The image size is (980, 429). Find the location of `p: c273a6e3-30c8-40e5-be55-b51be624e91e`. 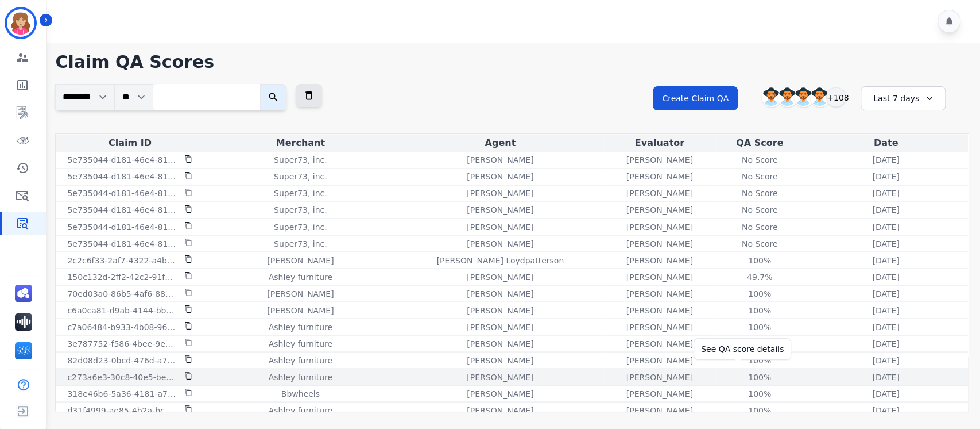

p: c273a6e3-30c8-40e5-be55-b51be624e91e is located at coordinates (122, 376).